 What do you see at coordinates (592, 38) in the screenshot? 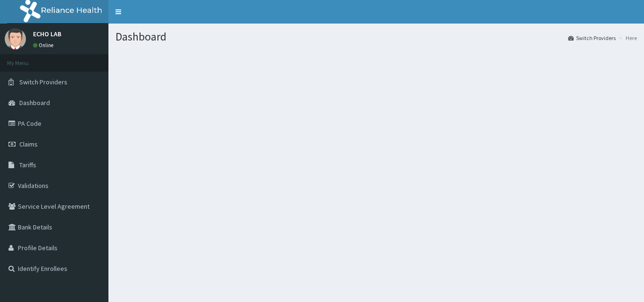
I see `a: Switch Providers` at bounding box center [592, 38].